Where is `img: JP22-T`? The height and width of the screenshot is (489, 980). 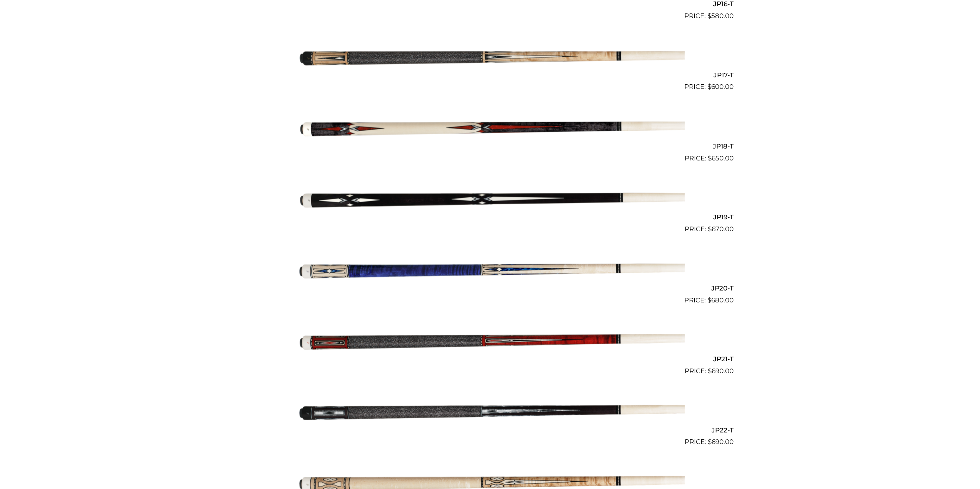
img: JP22-T is located at coordinates (490, 411).